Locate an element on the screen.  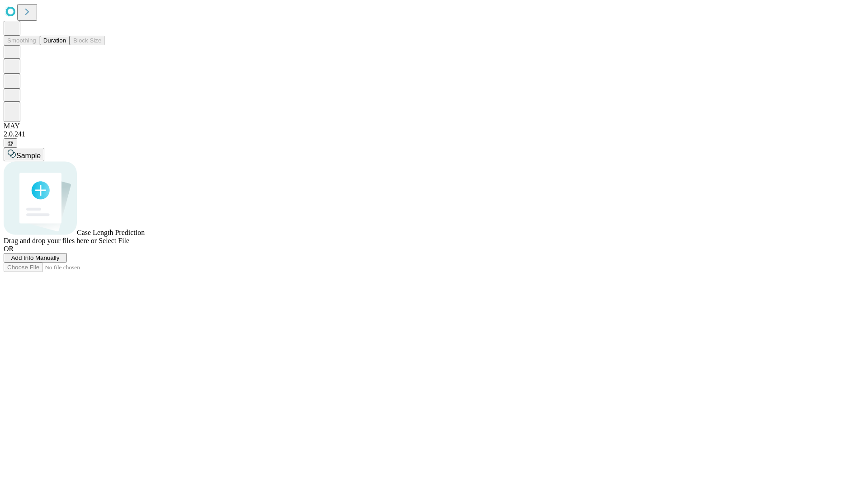
span: OR is located at coordinates (9, 249).